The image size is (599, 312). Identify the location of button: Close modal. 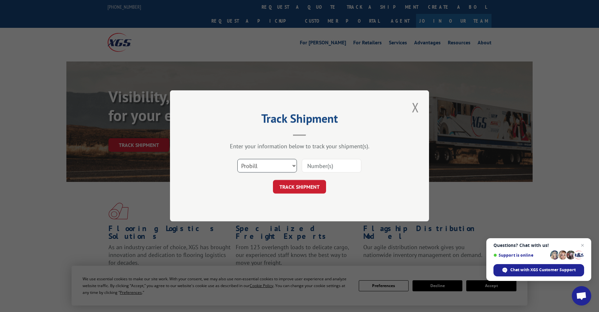
(415, 107).